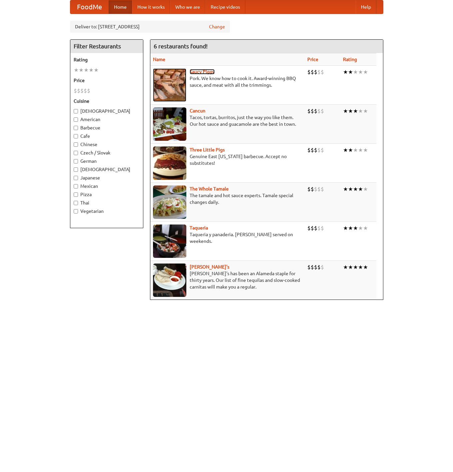 This screenshot has width=453, height=472. What do you see at coordinates (107, 60) in the screenshot?
I see `h5: Rating` at bounding box center [107, 60].